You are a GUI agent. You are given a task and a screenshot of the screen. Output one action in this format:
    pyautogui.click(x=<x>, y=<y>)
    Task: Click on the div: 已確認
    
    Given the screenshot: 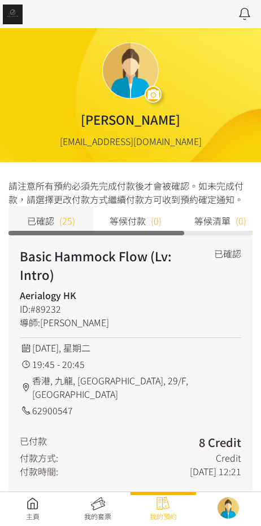 What is the action you would take?
    pyautogui.click(x=228, y=254)
    